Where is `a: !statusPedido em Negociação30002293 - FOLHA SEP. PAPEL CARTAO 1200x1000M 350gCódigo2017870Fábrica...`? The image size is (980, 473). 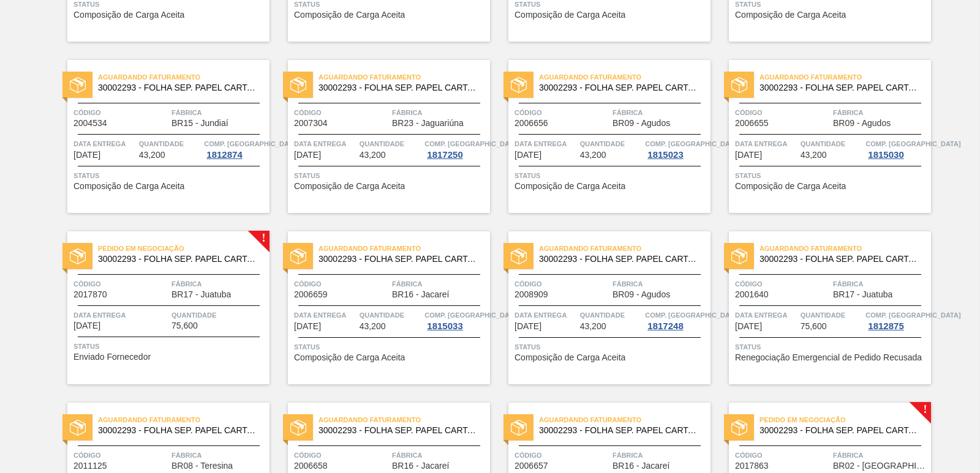
a: !statusPedido em Negociação30002293 - FOLHA SEP. PAPEL CARTAO 1200x1000M 350gCódigo2017870Fábrica... is located at coordinates (159, 308).